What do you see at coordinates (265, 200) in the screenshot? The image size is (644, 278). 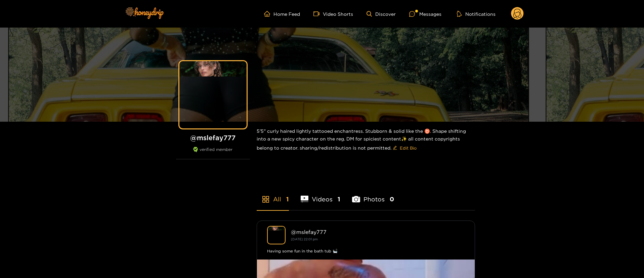 I see `span: appstore` at bounding box center [265, 200].